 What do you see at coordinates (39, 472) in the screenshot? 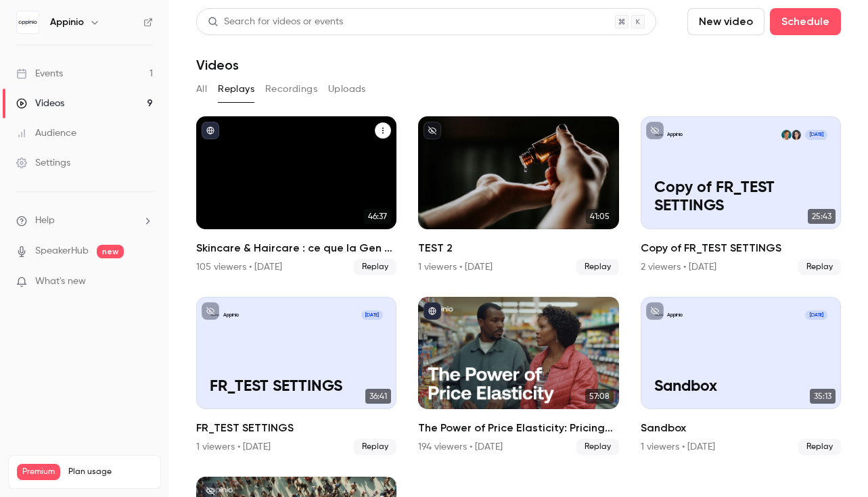
I see `span: Premium` at bounding box center [39, 472].